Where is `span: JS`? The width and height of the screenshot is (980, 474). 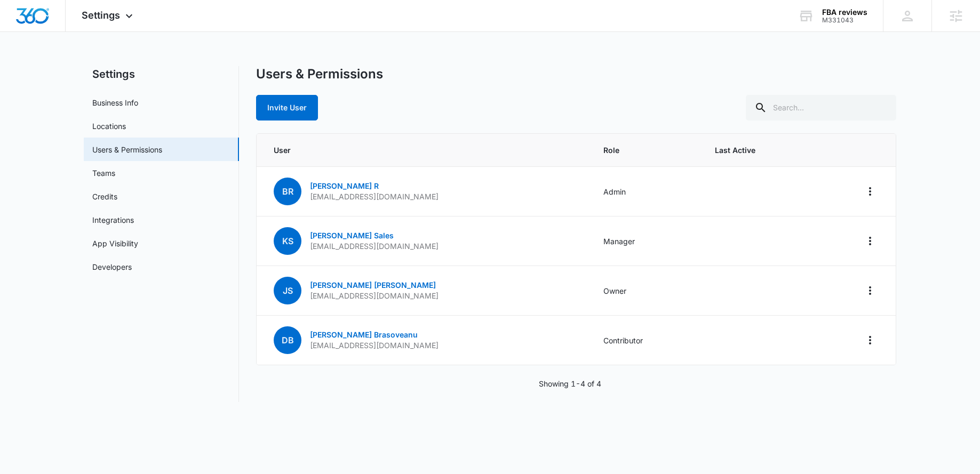
span: JS is located at coordinates (288, 291).